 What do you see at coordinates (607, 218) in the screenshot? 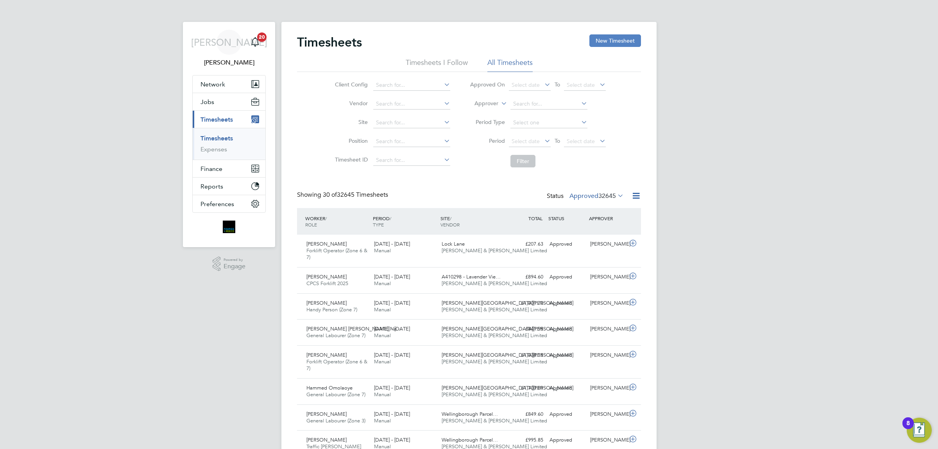
I see `div: APPROVER` at bounding box center [607, 218].